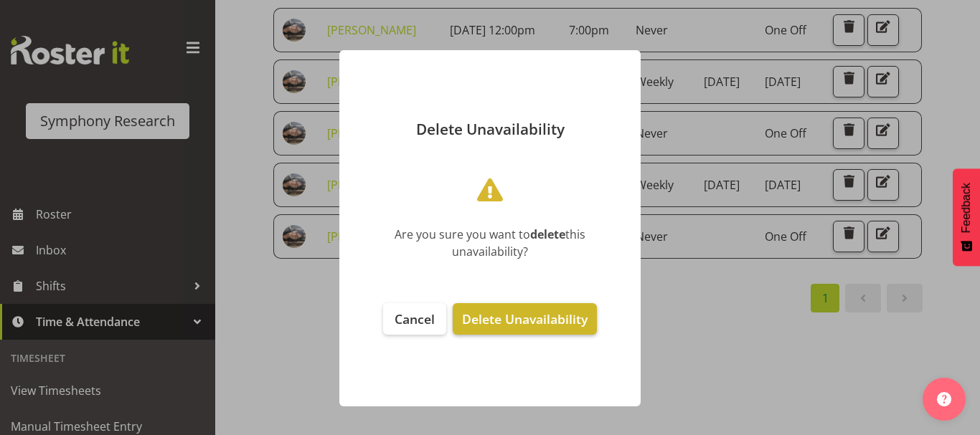 The image size is (980, 435). What do you see at coordinates (524, 319) in the screenshot?
I see `button: Delete Unavailability` at bounding box center [524, 319].